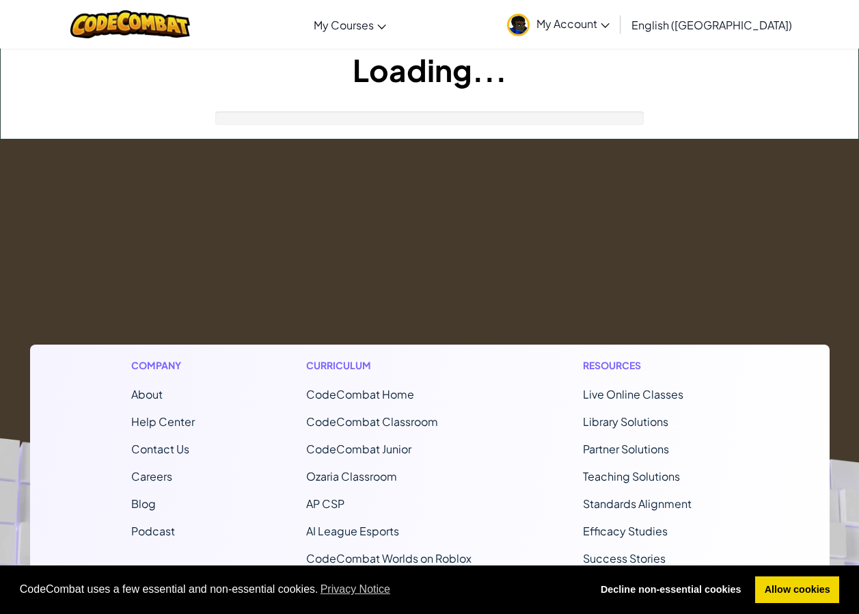 This screenshot has height=614, width=859. What do you see at coordinates (797, 590) in the screenshot?
I see `a: allow cookies` at bounding box center [797, 590].